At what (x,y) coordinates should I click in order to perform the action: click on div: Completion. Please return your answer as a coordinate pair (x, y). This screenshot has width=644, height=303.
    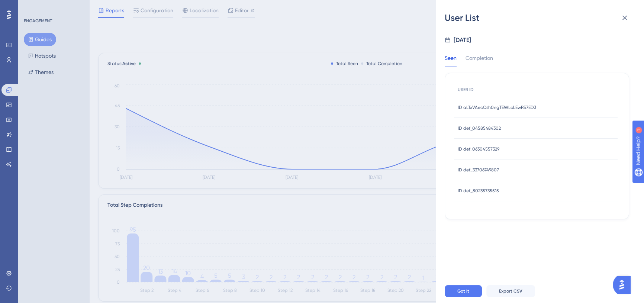
    Looking at the image, I should click on (480, 61).